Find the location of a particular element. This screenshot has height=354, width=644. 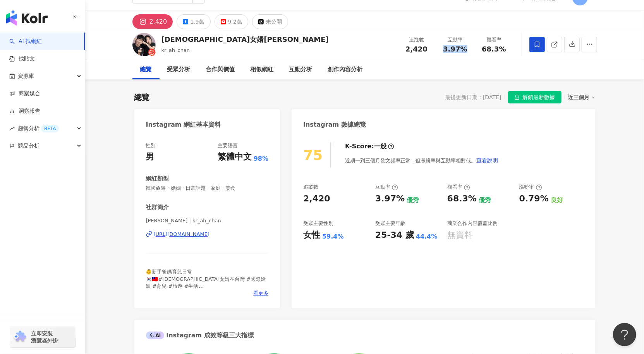

div: 3.97% is located at coordinates (390, 199).